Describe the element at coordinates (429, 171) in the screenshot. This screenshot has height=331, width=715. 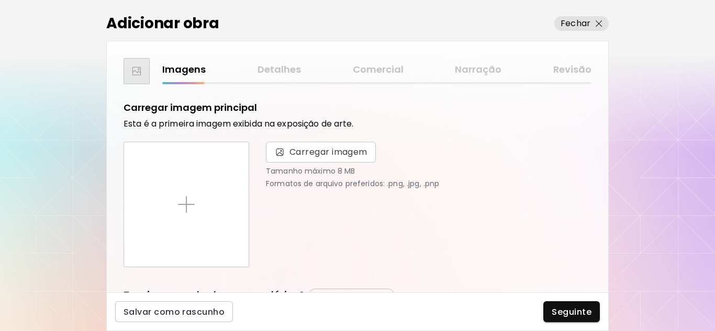
I see `p: Tamanho máximo 8 MB` at that location.